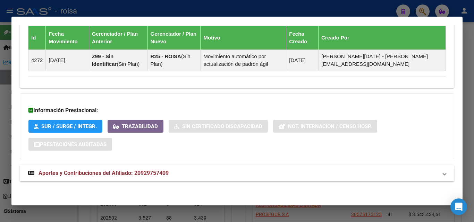 The width and height of the screenshot is (474, 222). Describe the element at coordinates (237, 173) in the screenshot. I see `mat-expansion-panel-header: Aportes y Contribuciones del Afiliado: 20929757409` at that location.